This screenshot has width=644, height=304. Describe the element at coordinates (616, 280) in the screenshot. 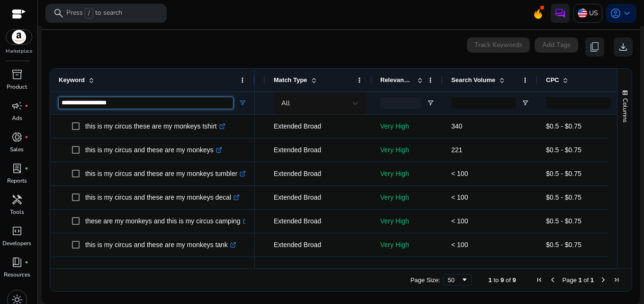

I see `div: Last Page` at that location.